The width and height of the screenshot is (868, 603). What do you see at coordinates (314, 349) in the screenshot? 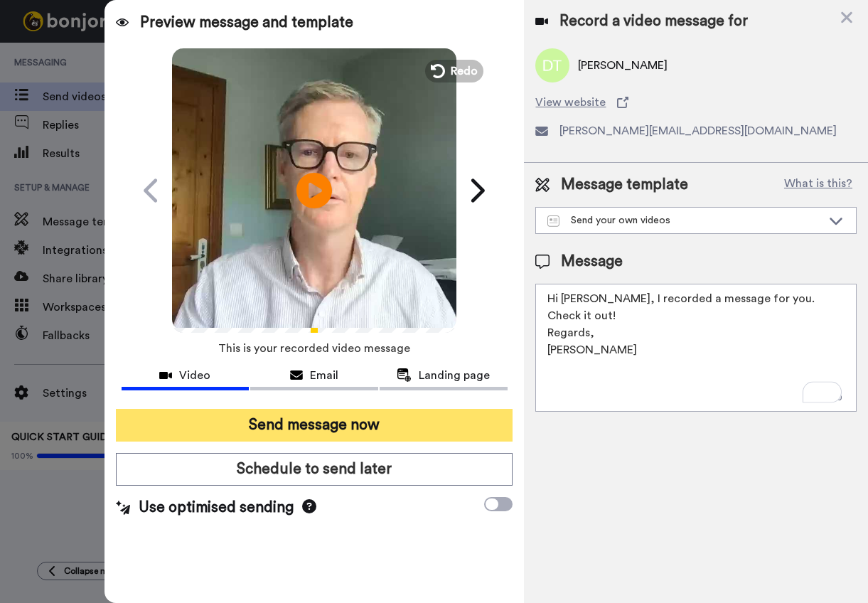
I see `span: This is your recorded video message` at bounding box center [314, 349].